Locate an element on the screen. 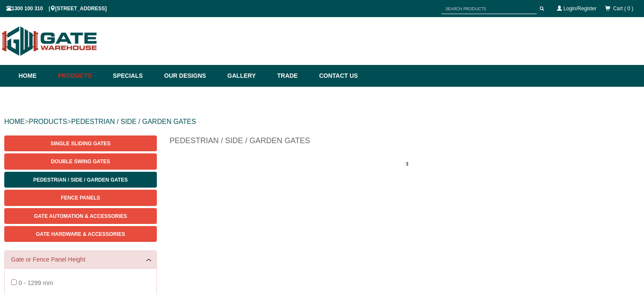 The image size is (644, 294). a: Single Sliding Gates is located at coordinates (80, 143).